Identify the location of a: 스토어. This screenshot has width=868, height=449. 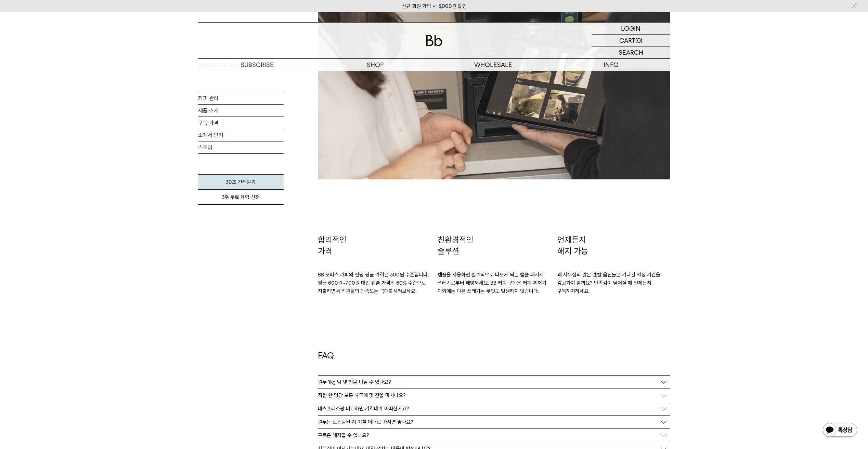
(241, 147).